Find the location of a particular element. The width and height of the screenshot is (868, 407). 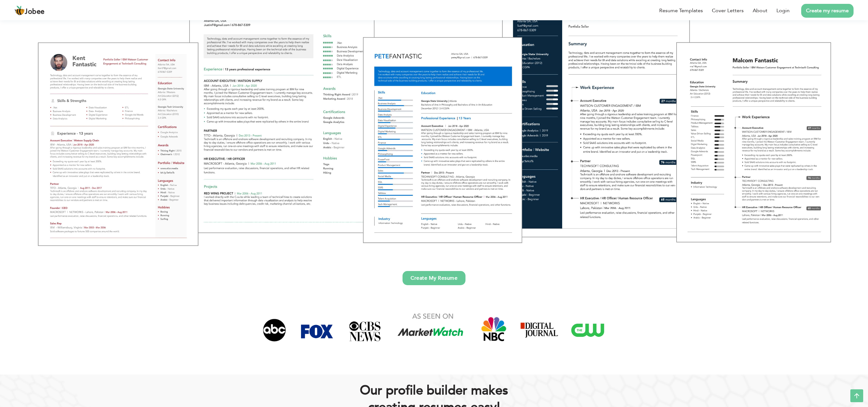

a: Create My Resume is located at coordinates (434, 278).